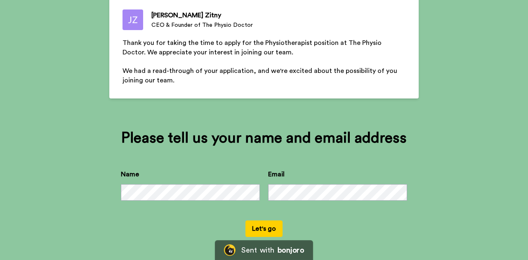  What do you see at coordinates (202, 25) in the screenshot?
I see `div: CEO & Founder of The Physio Doctor` at bounding box center [202, 25].